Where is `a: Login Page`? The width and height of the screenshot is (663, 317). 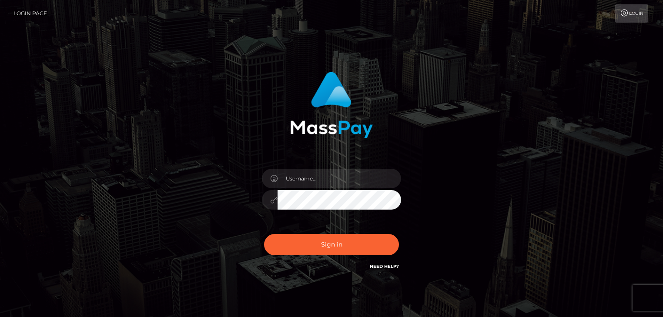
a: Login Page is located at coordinates (30, 13).